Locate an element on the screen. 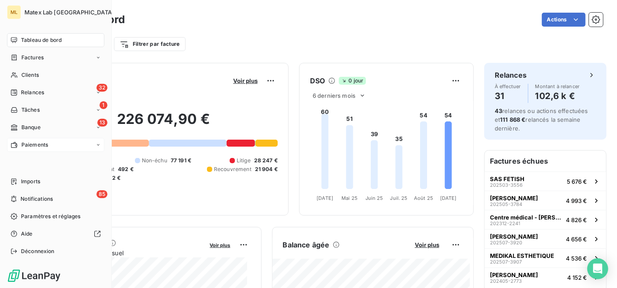 The width and height of the screenshot is (617, 288). tspan: Juil. 25 is located at coordinates (399, 198).